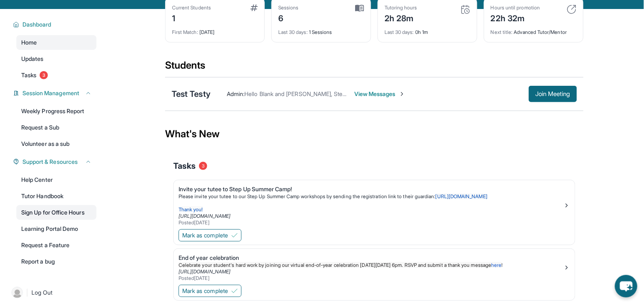  What do you see at coordinates (56, 245) in the screenshot?
I see `a: Request a Feature` at bounding box center [56, 245].